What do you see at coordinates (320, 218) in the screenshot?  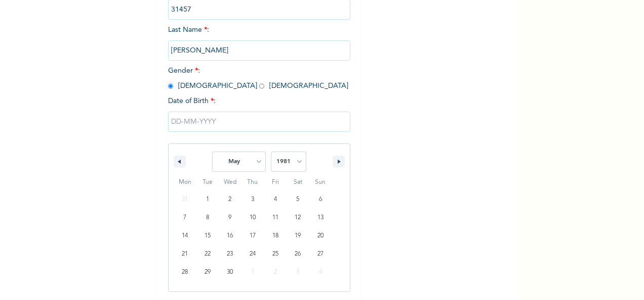 I see `button: 13` at bounding box center [320, 218].